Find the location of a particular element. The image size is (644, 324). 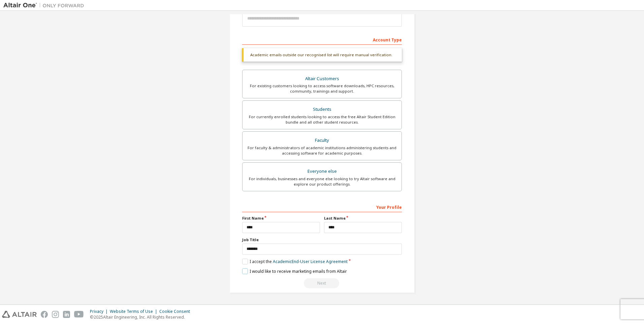

label: Last Name is located at coordinates (363, 218).